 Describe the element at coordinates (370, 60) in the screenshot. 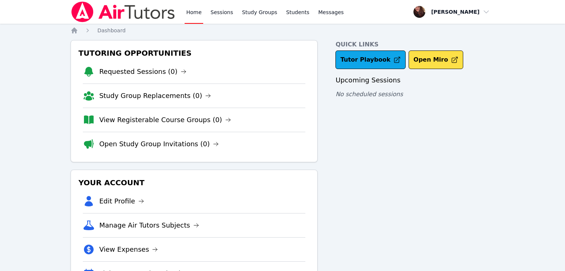

I see `a: Tutor Playbook` at that location.